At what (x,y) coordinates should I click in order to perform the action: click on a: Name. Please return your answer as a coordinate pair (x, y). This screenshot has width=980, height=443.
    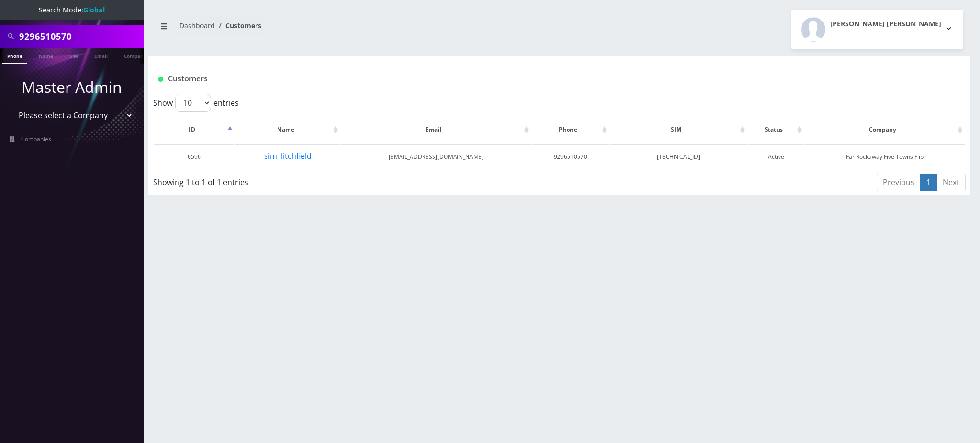
    Looking at the image, I should click on (46, 55).